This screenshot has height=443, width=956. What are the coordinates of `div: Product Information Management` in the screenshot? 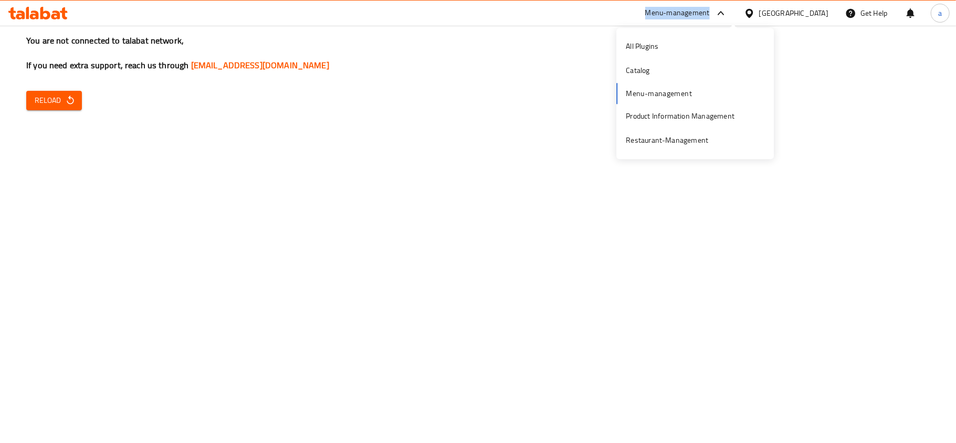 It's located at (680, 116).